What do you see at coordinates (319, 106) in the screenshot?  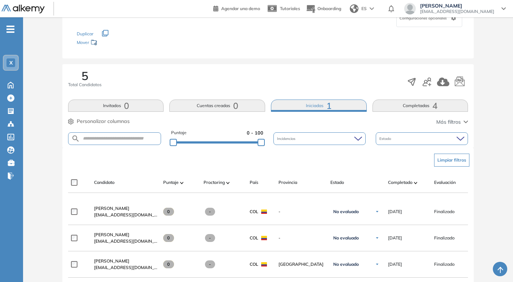 I see `button: Iniciadas1` at bounding box center [319, 106].